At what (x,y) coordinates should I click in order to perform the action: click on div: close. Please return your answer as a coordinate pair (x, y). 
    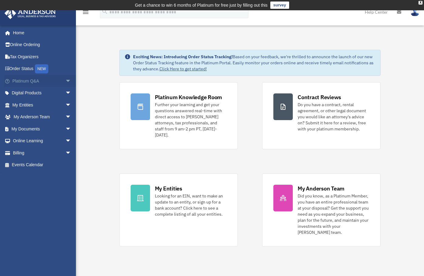
    Looking at the image, I should click on (420, 3).